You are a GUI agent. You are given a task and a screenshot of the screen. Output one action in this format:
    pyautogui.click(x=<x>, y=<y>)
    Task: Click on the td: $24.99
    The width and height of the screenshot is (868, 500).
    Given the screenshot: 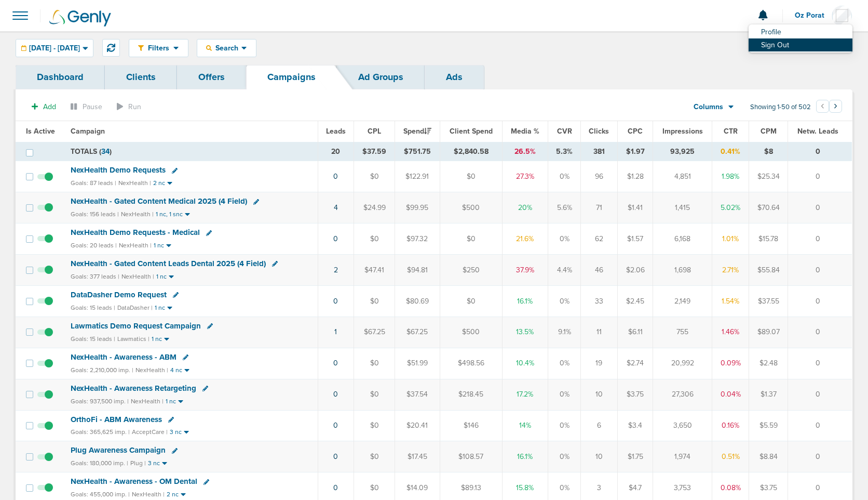 What is the action you would take?
    pyautogui.click(x=375, y=208)
    